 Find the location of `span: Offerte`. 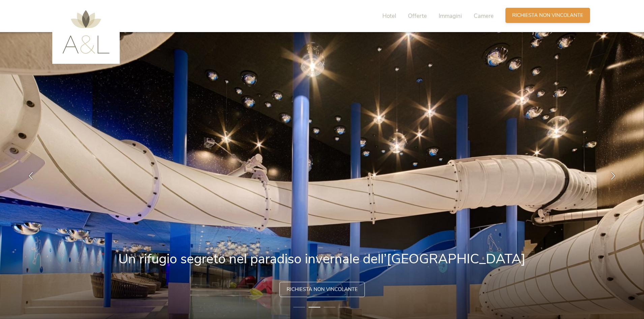

span: Offerte is located at coordinates (418, 16).